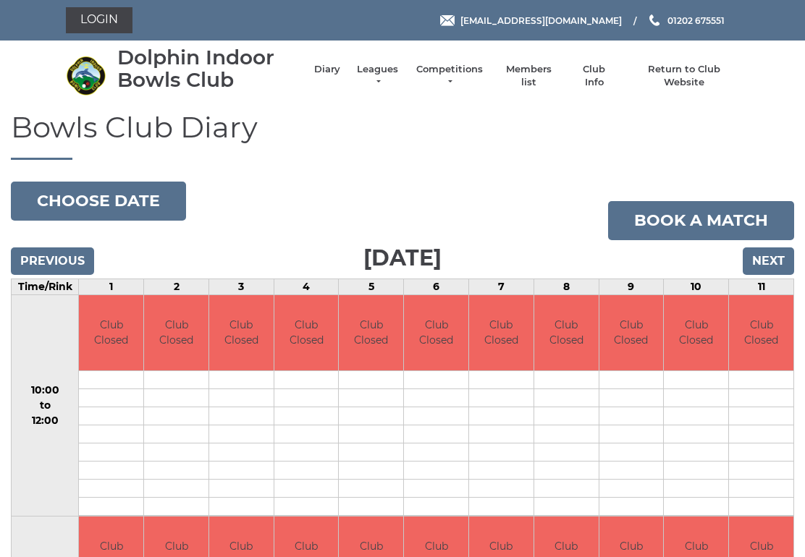 This screenshot has height=557, width=805. What do you see at coordinates (447, 20) in the screenshot?
I see `img: Email` at bounding box center [447, 20].